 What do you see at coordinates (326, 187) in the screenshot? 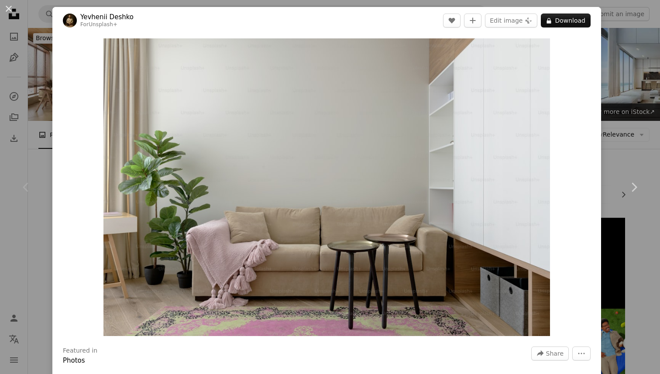
I see `button: Zoom in on this image` at bounding box center [326, 187].